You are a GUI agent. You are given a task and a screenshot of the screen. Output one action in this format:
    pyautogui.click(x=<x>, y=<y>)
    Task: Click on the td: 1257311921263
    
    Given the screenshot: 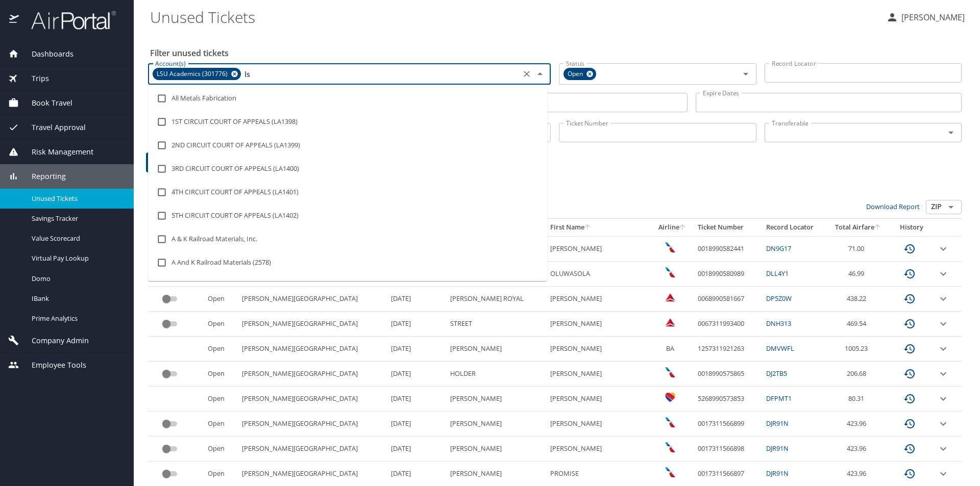 What is the action you would take?
    pyautogui.click(x=728, y=349)
    